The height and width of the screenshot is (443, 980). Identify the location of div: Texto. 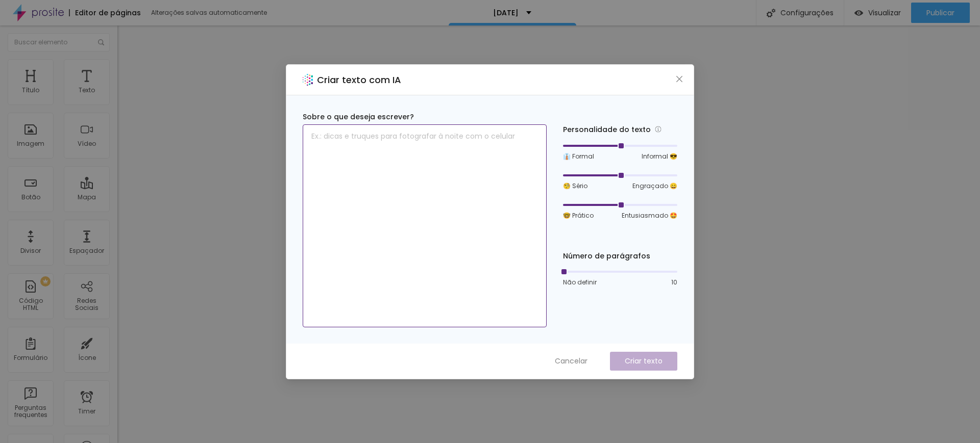
(87, 90).